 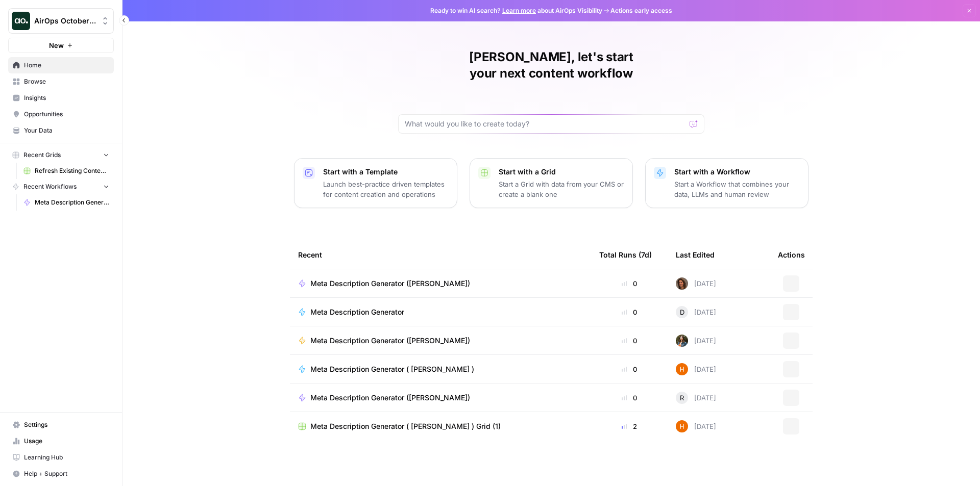 What do you see at coordinates (61, 21) in the screenshot?
I see `button: Workspace: AirOps October Cohort` at bounding box center [61, 21].